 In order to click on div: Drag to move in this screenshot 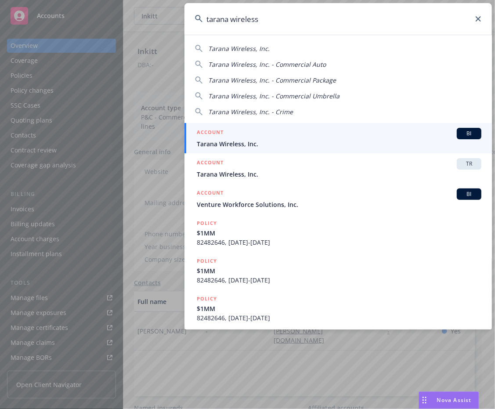, I will do `click(424, 400)`.